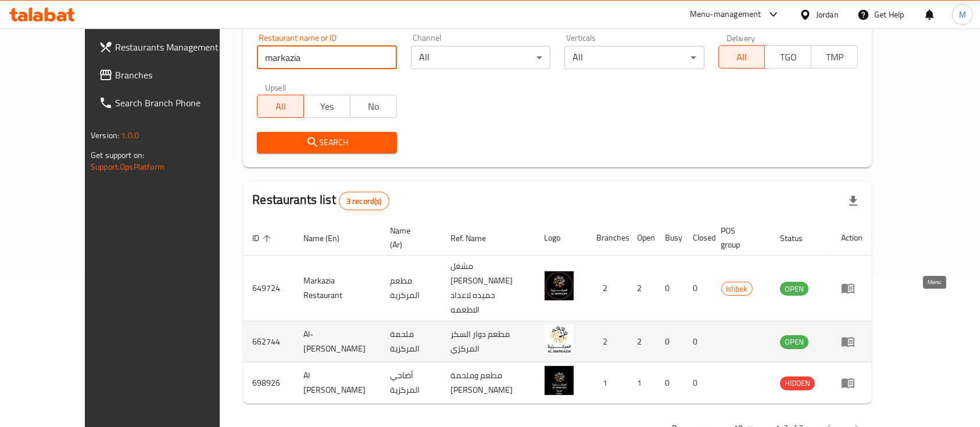 Image resolution: width=980 pixels, height=427 pixels. I want to click on label: Upsell, so click(275, 88).